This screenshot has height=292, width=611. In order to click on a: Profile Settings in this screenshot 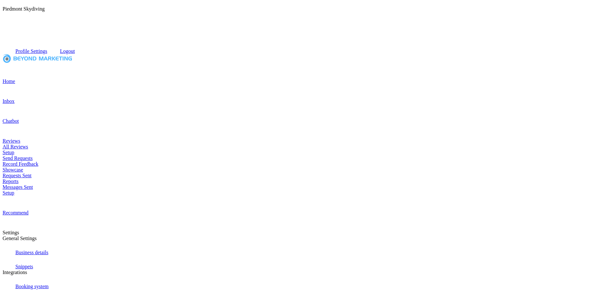, I will do `click(25, 51)`.